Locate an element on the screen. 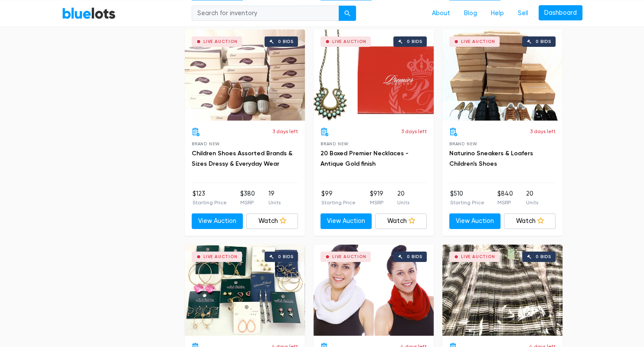 The image size is (644, 347). a: About is located at coordinates (441, 13).